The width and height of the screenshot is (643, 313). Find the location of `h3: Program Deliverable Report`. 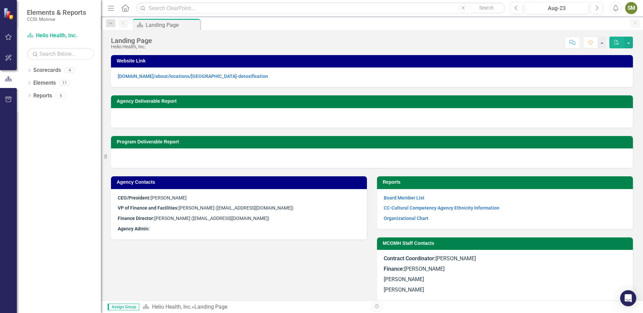

h3: Program Deliverable Report is located at coordinates (373, 142).